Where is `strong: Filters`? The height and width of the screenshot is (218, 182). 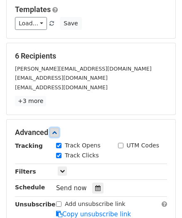
strong: Filters is located at coordinates (25, 172).